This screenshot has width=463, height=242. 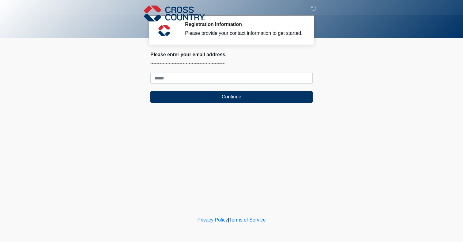 I want to click on button: Continue, so click(x=231, y=97).